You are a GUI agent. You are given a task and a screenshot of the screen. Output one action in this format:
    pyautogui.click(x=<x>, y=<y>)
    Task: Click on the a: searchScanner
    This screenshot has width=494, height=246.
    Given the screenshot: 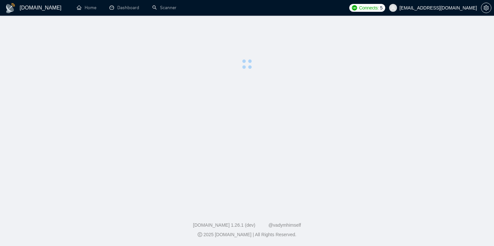 What is the action you would take?
    pyautogui.click(x=164, y=8)
    